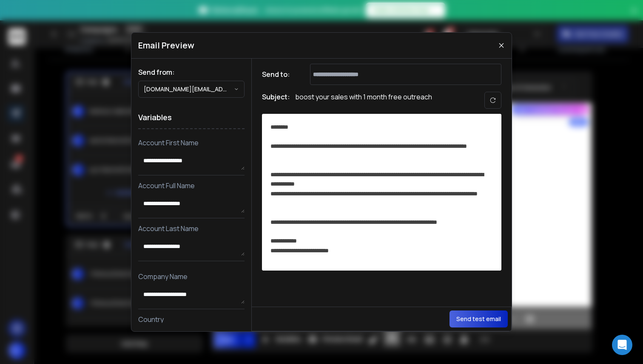 Image resolution: width=643 pixels, height=364 pixels. Describe the element at coordinates (192, 319) in the screenshot. I see `p: Country` at that location.